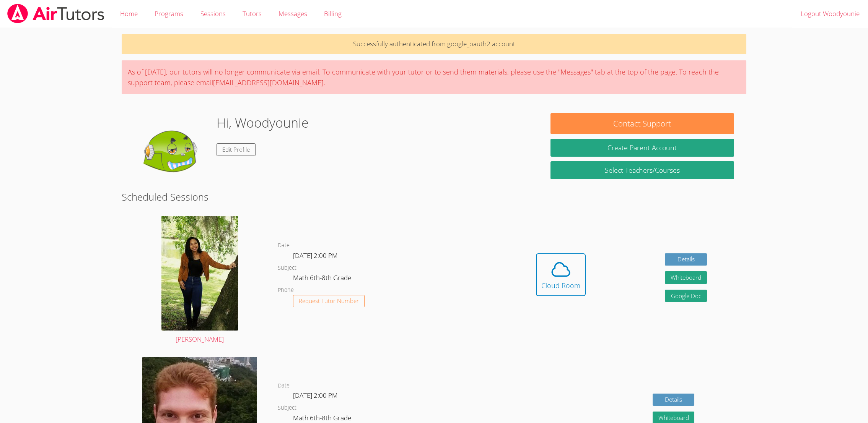  I want to click on button: Create Parent Account, so click(642, 147).